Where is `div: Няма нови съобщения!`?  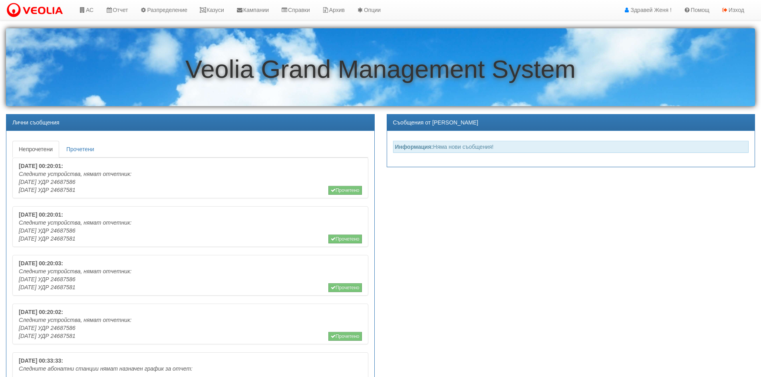 div: Няма нови съобщения! is located at coordinates (571, 147).